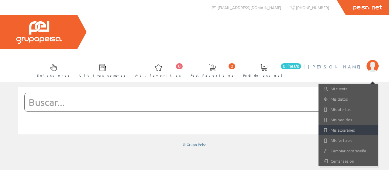 This screenshot has height=170, width=389. What do you see at coordinates (348, 151) in the screenshot?
I see `a: Cambiar contraseña` at bounding box center [348, 151].